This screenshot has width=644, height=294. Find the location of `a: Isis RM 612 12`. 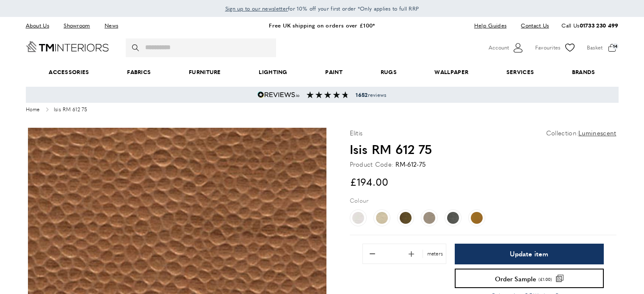

a: Isis RM 612 12 is located at coordinates (382, 218).